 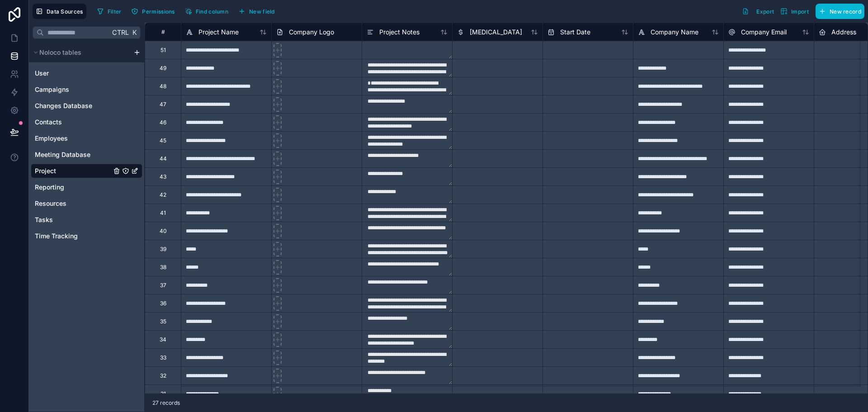 What do you see at coordinates (162, 86) in the screenshot?
I see `div: 48` at bounding box center [162, 86].